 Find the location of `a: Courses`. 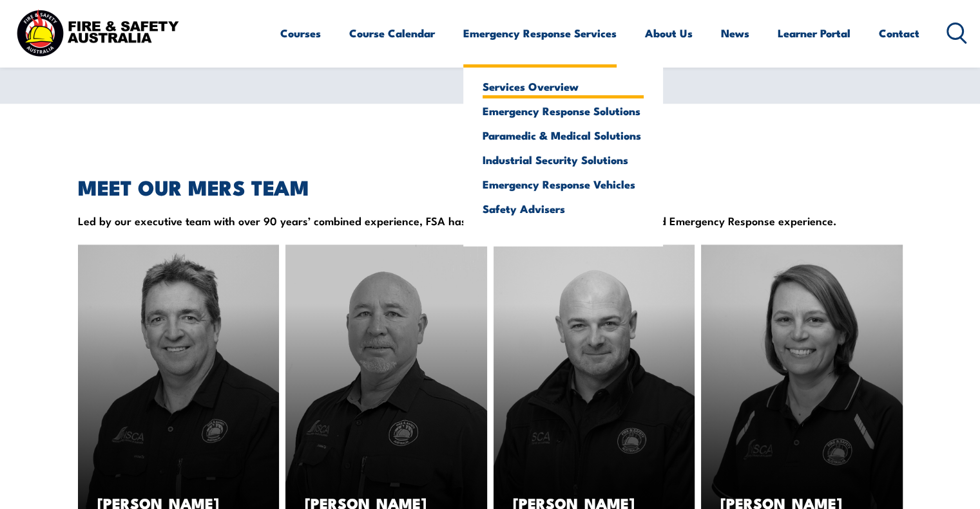

a: Courses is located at coordinates (300, 33).